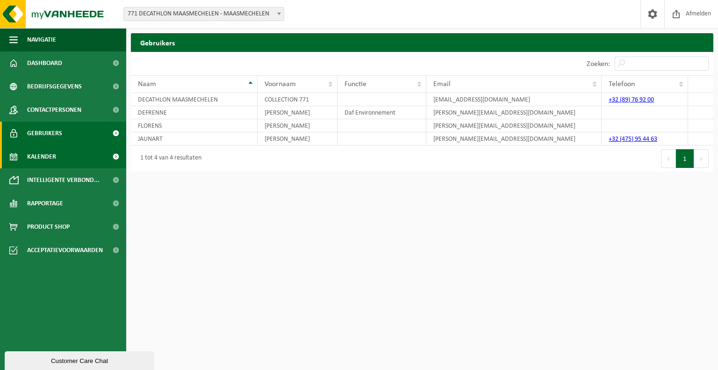  Describe the element at coordinates (598, 64) in the screenshot. I see `label: Zoeken:` at that location.